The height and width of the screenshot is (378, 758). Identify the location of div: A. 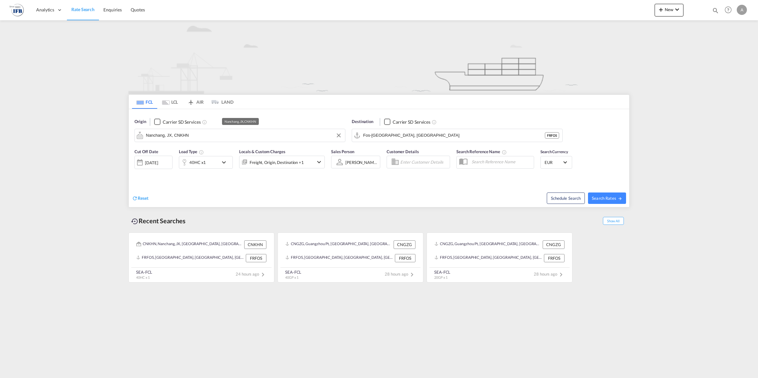
(742, 10).